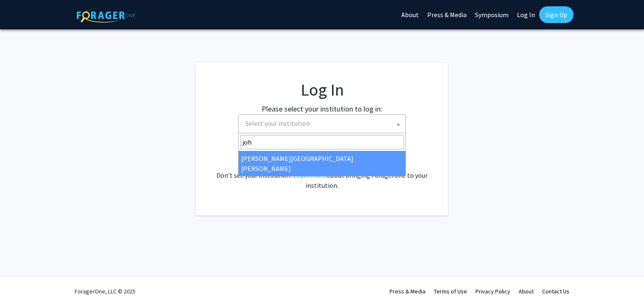 This screenshot has width=644, height=306. Describe the element at coordinates (556, 15) in the screenshot. I see `a: Sign Up` at that location.